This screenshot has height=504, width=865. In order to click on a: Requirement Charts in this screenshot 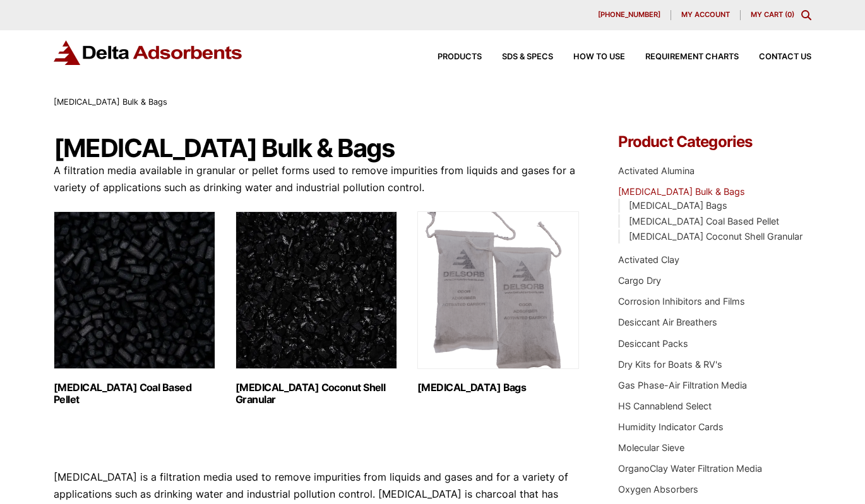, I will do `click(682, 57)`.